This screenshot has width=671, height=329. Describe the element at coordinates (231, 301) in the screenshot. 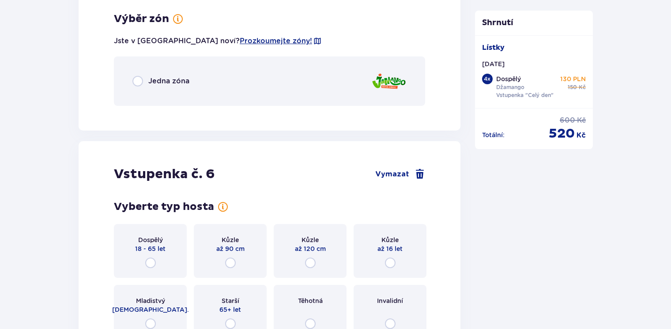

I see `span: Starší` at that location.